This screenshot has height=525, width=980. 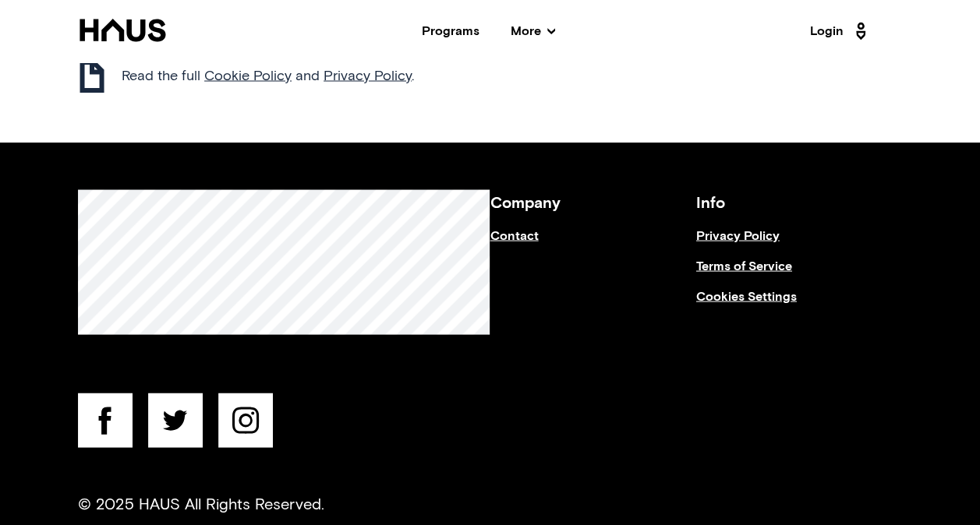 I want to click on span: More, so click(x=532, y=31).